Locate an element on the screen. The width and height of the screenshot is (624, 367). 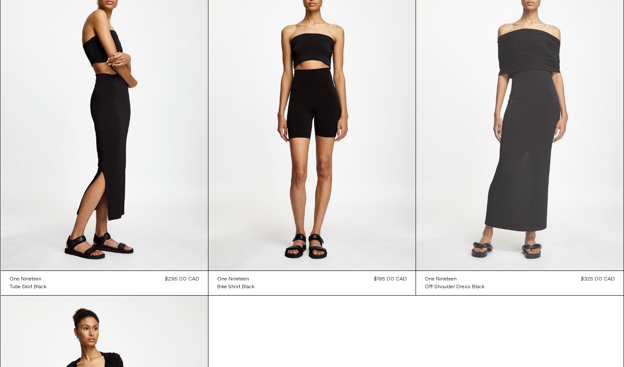
div: Bike Short Black is located at coordinates (236, 287).